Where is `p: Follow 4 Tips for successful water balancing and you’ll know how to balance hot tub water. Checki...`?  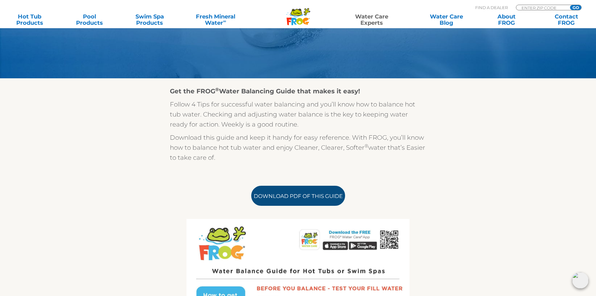 p: Follow 4 Tips for successful water balancing and you’ll know how to balance hot tub water. Checki... is located at coordinates (298, 114).